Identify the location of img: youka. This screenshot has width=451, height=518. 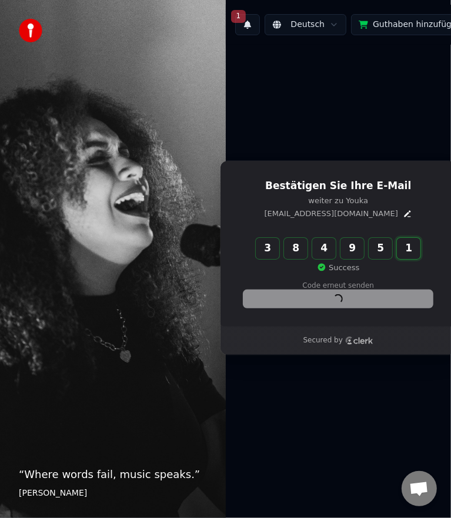
(31, 31).